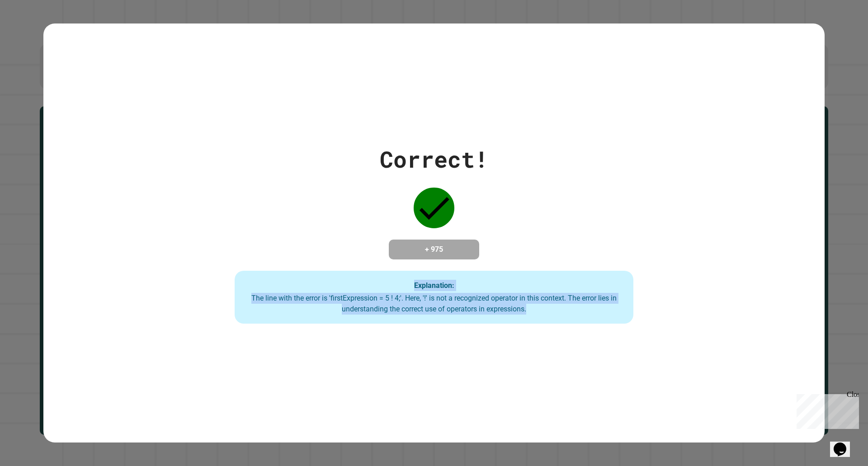  I want to click on strong: Explanation:, so click(434, 285).